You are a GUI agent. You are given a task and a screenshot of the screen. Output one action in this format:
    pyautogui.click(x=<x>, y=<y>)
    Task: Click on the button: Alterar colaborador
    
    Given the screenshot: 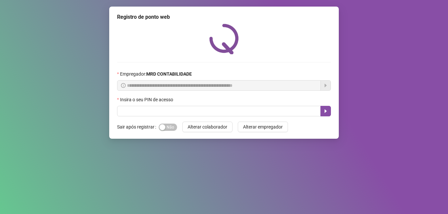 What is the action you would take?
    pyautogui.click(x=207, y=127)
    